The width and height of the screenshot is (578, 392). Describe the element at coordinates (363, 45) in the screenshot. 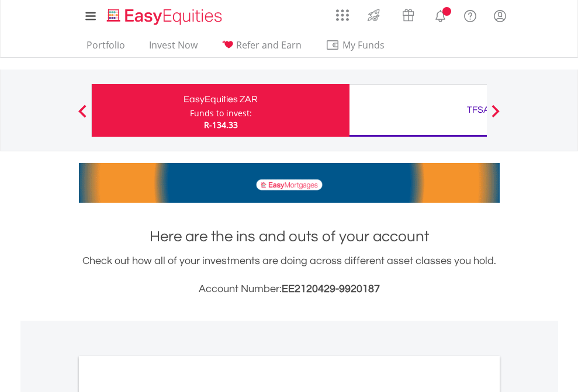

I see `span: My Funds` at that location.